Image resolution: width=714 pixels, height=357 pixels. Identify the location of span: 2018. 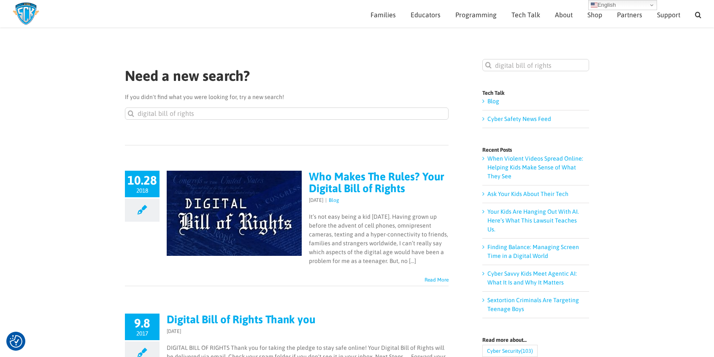
(142, 191).